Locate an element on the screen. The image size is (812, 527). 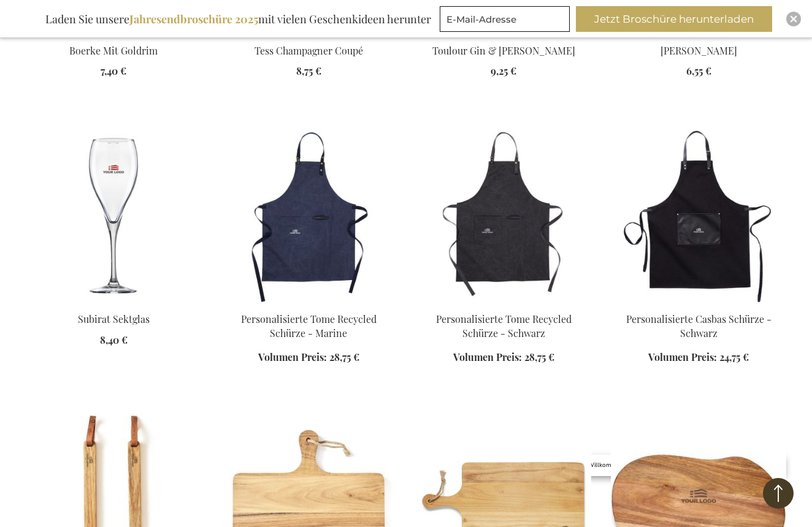
img: Personalised Tome Recycled Apron - Black is located at coordinates (504, 216).